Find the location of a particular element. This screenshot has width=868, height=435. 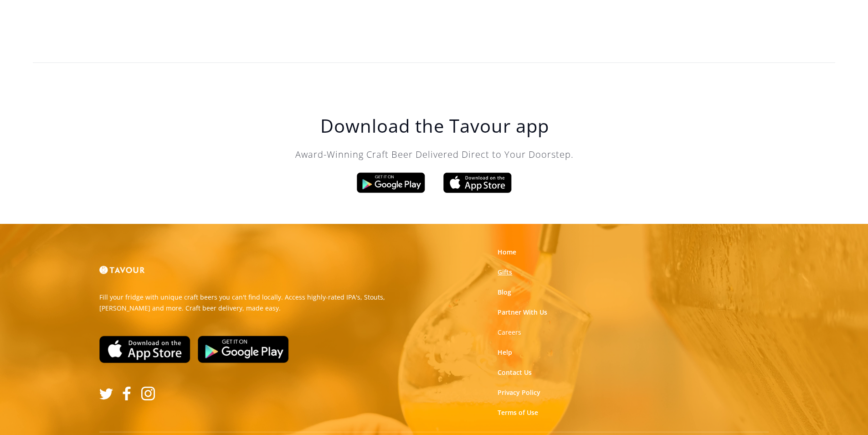

a: Contact Us is located at coordinates (514, 372).